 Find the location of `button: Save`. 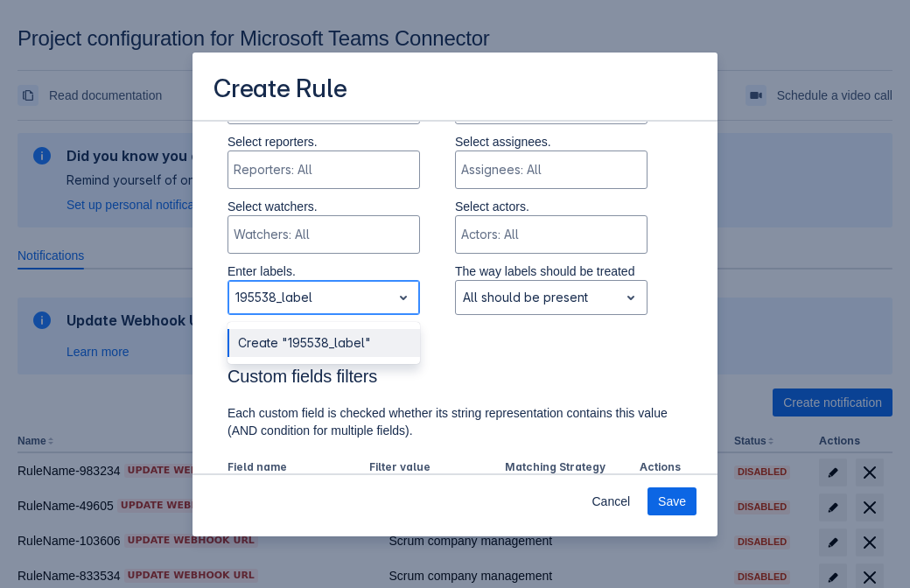

button: Save is located at coordinates (672, 501).